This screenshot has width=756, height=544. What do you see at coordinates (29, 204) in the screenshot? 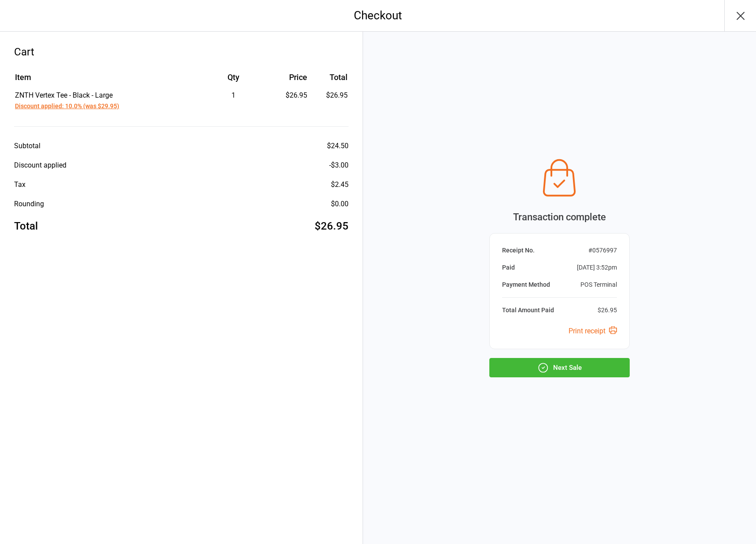
I see `div: Rounding` at bounding box center [29, 204].